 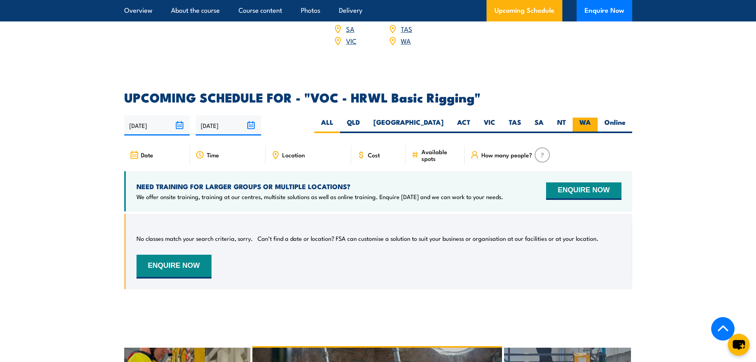 What do you see at coordinates (406, 29) in the screenshot?
I see `a: TAS` at bounding box center [406, 29].